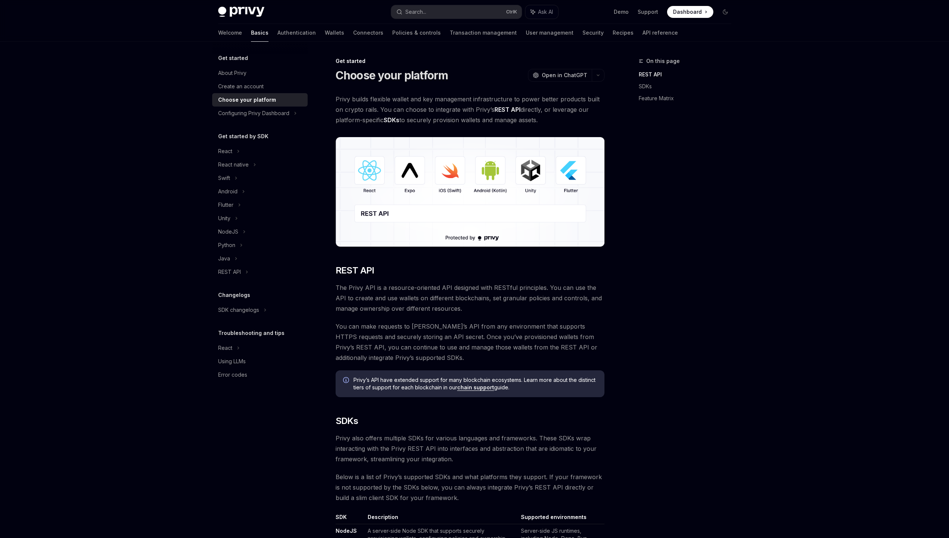 This screenshot has height=538, width=949. I want to click on div: NodeJS, so click(228, 232).